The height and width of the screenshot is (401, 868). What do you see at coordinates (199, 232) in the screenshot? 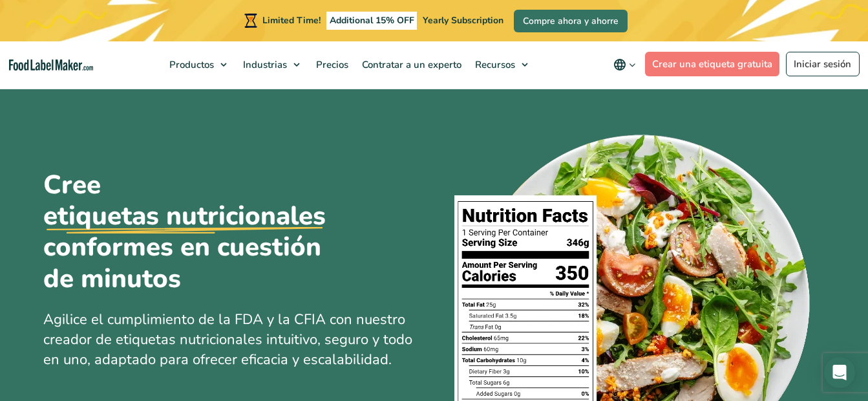
I see `h1: Cree conformes en cuestión de minutos` at bounding box center [199, 232].